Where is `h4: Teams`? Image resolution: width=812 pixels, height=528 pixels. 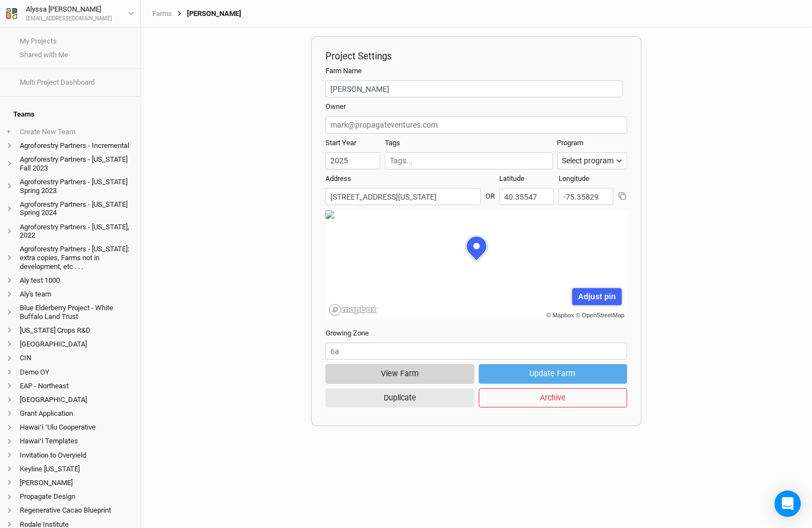
h4: Teams is located at coordinates (70, 114).